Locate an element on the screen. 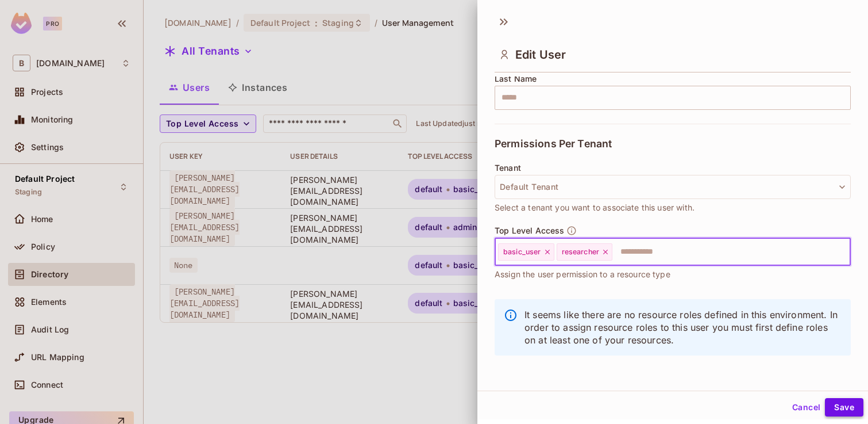 Image resolution: width=868 pixels, height=424 pixels. p: It seems like there are no resource roles defined in this environment. In order to assign resourc... is located at coordinates (683, 327).